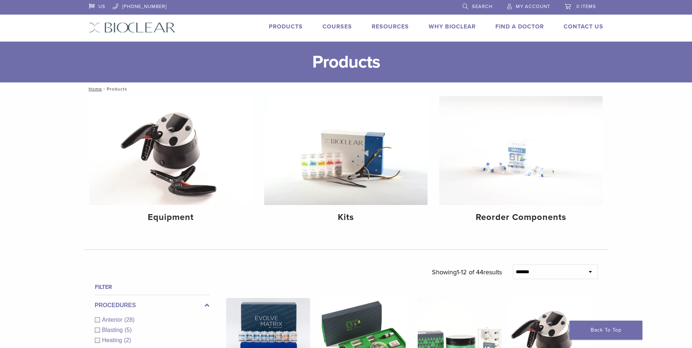 The image size is (692, 348). I want to click on a: Find A Doctor, so click(519, 27).